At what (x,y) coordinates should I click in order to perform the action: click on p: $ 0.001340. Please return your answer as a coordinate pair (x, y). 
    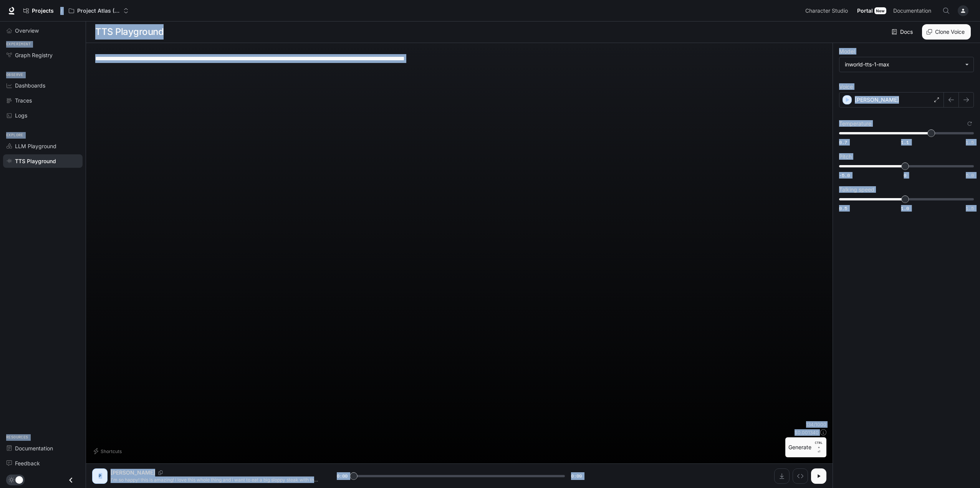
    Looking at the image, I should click on (807, 432).